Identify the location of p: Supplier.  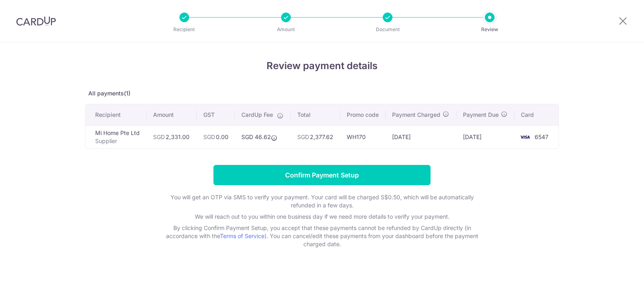
(118, 141).